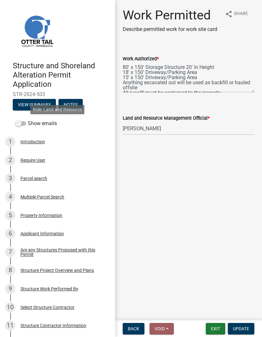 The height and width of the screenshot is (337, 262). What do you see at coordinates (166, 118) in the screenshot?
I see `label: Land and Resource Management Official` at bounding box center [166, 118].